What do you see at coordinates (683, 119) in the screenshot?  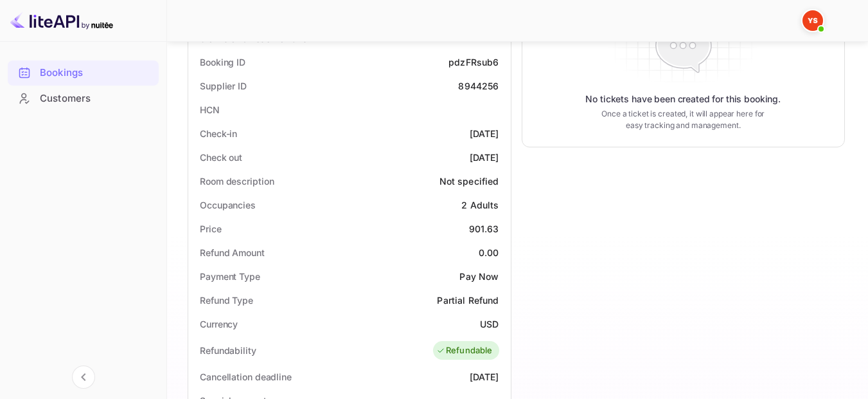 I see `p: Once a ticket is created, it will appear here for easy tracking and management.` at bounding box center [683, 119].